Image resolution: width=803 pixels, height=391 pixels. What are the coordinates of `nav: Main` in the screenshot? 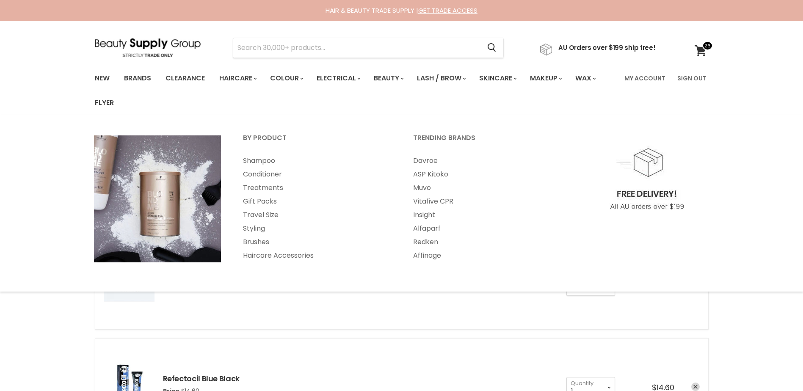 It's located at (402, 91).